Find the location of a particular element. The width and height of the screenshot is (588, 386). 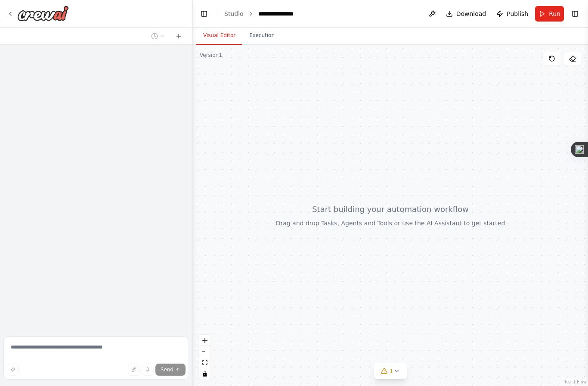

div: Version 1 is located at coordinates (211, 55).